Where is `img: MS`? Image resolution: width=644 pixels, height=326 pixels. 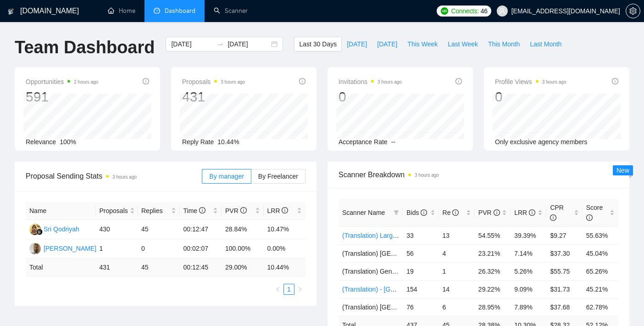 img: MS is located at coordinates (35, 248).